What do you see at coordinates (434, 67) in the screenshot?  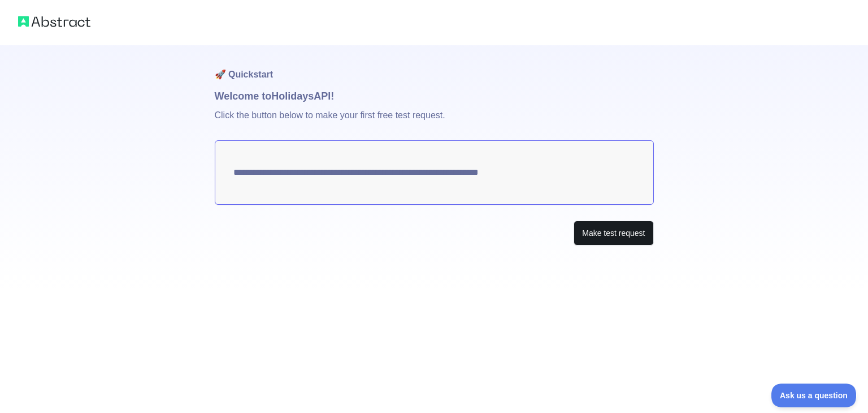 I see `h1: 🚀 Quickstart` at bounding box center [434, 67].